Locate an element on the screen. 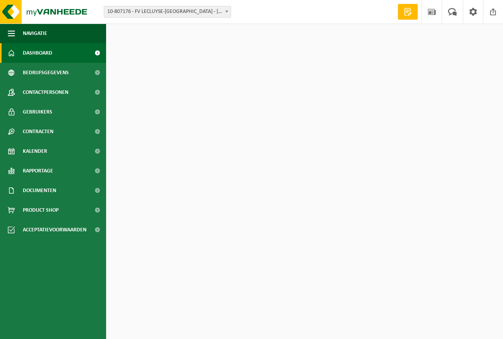  span: Contactpersonen is located at coordinates (46, 92).